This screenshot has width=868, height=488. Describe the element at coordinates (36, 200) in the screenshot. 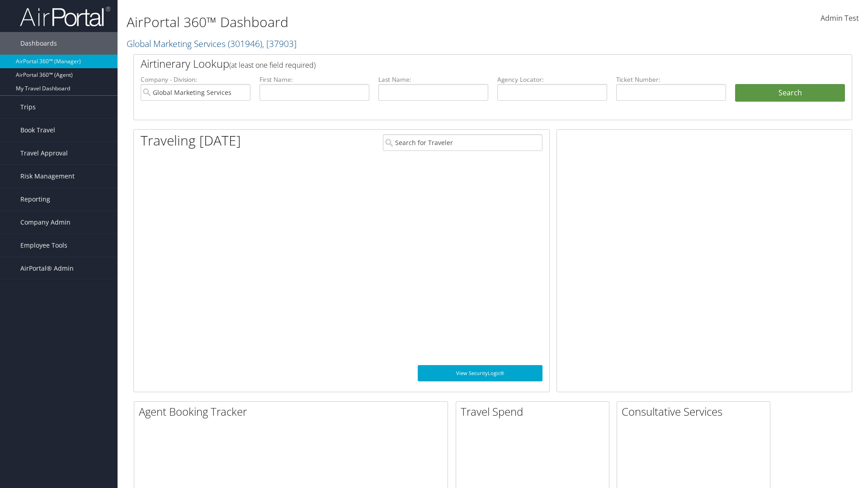

I see `span: Reporting` at that location.